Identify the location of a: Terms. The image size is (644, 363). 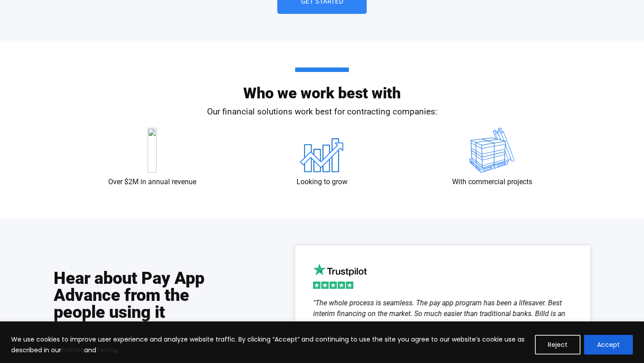
(106, 350).